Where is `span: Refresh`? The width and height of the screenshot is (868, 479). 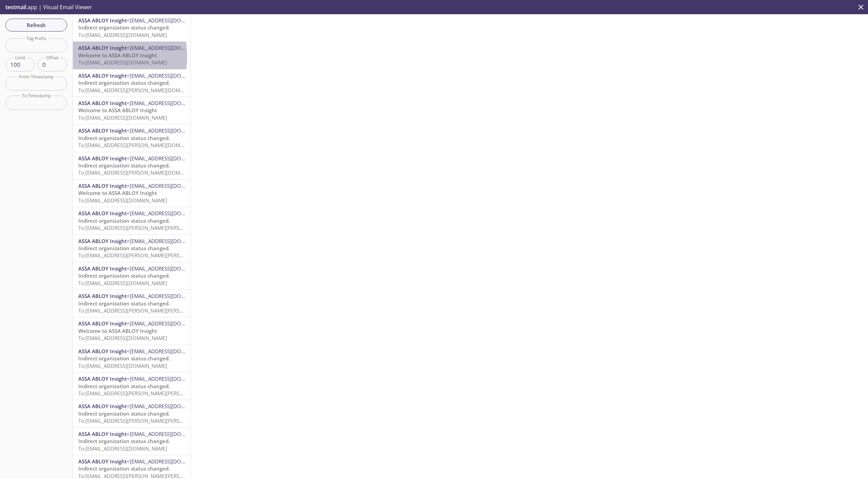 span: Refresh is located at coordinates (36, 25).